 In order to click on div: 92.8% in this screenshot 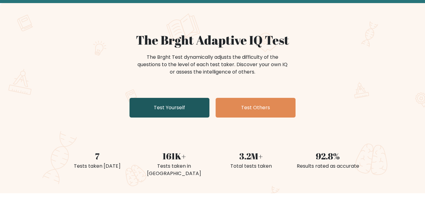, I will do `click(328, 156)`.